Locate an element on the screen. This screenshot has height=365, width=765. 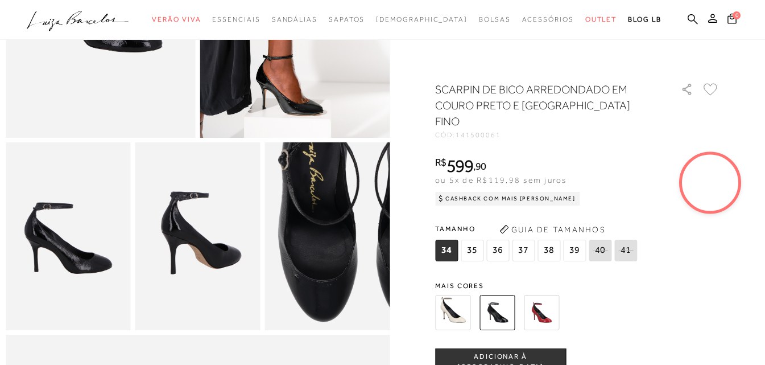
span: Acessórios is located at coordinates (548, 19).